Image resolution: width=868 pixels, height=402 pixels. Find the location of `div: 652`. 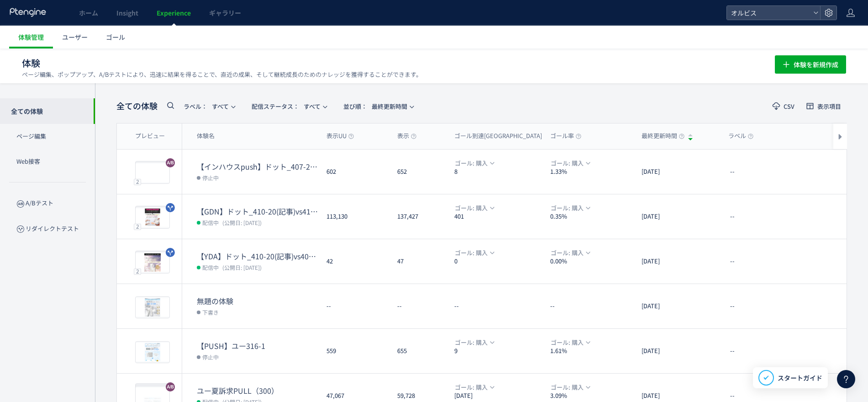

div: 652 is located at coordinates (418, 172).